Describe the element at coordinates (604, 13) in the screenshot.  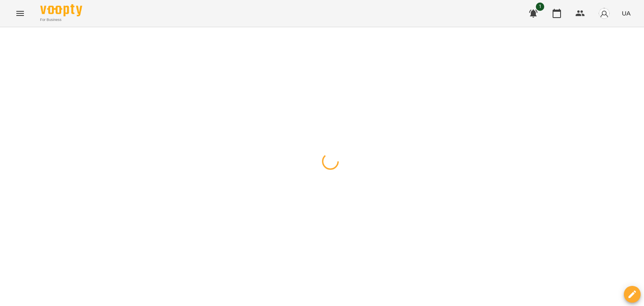
I see `img: avatar_s.png` at that location.